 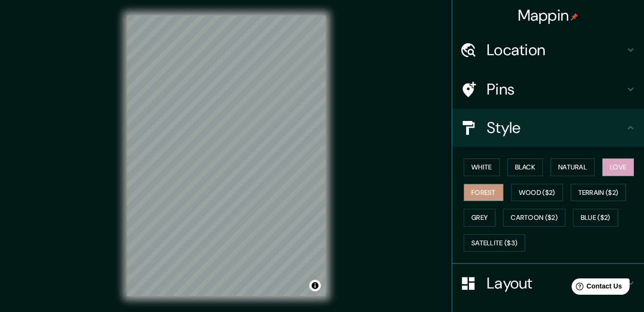 What do you see at coordinates (483, 193) in the screenshot?
I see `button: Forest` at bounding box center [483, 193].